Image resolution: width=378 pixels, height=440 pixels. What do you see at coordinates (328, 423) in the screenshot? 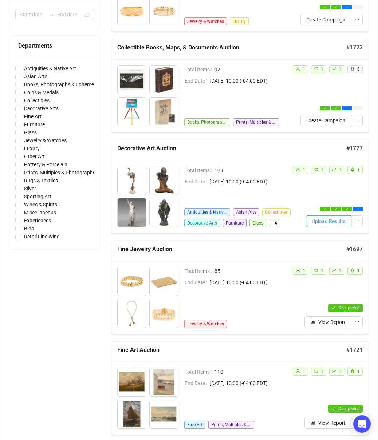
I see `button: View Report` at bounding box center [328, 423].